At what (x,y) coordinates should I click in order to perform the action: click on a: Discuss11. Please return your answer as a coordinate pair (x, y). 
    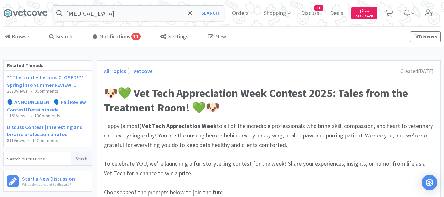
    Looking at the image, I should click on (310, 13).